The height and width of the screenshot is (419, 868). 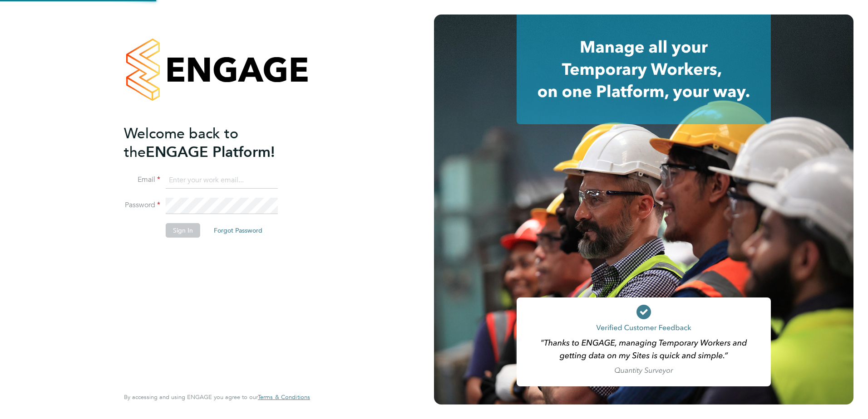 I want to click on input: Enter your work email..., so click(x=222, y=181).